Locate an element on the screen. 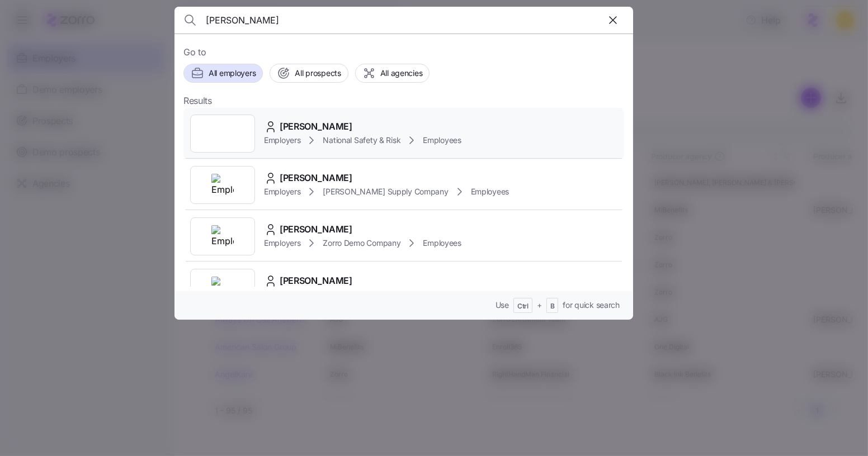 The image size is (868, 456). span: Use is located at coordinates (502, 305).